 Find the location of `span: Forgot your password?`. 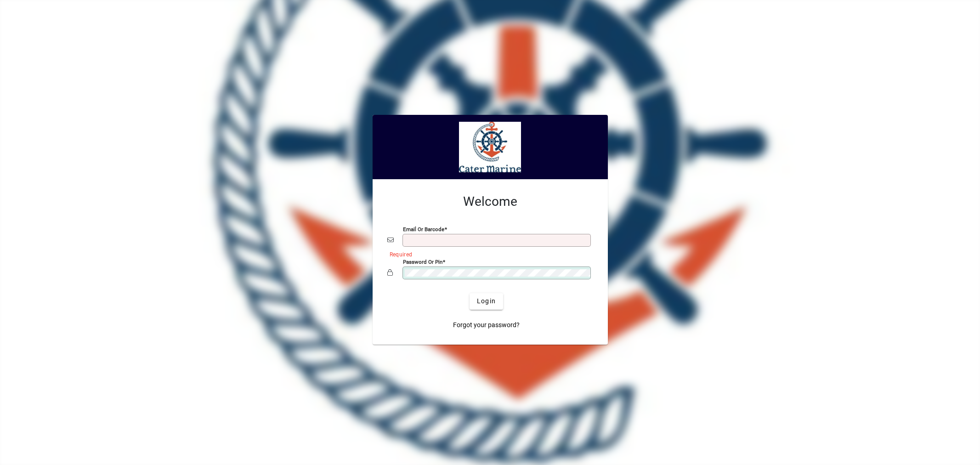

span: Forgot your password? is located at coordinates (487, 325).